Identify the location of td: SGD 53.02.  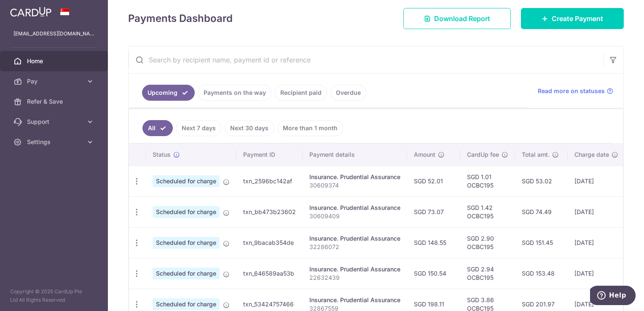
(541, 181).